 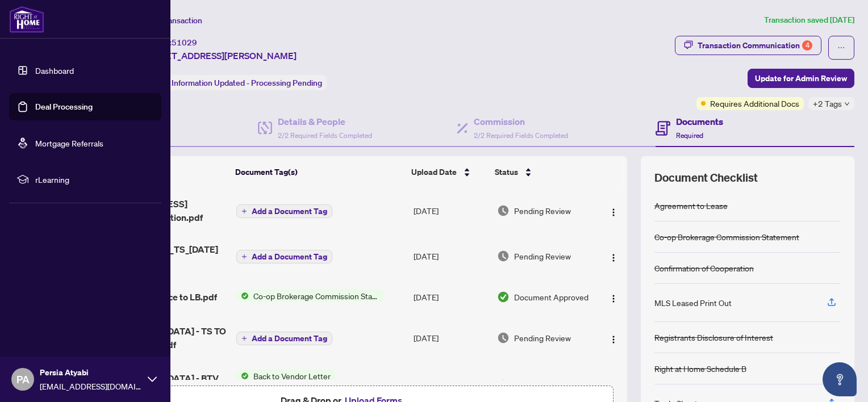 I want to click on span: ellipsis, so click(x=841, y=48).